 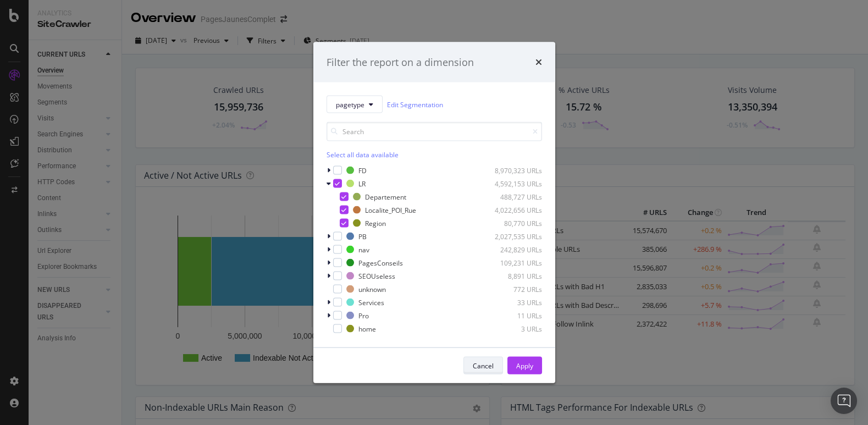 I want to click on div: Localite_POI_Rue, so click(x=391, y=210).